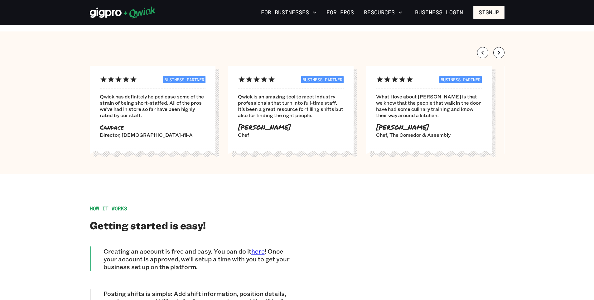 The width and height of the screenshot is (594, 300). What do you see at coordinates (413, 135) in the screenshot?
I see `span: Chef, The Comedor & Assembly` at bounding box center [413, 135].